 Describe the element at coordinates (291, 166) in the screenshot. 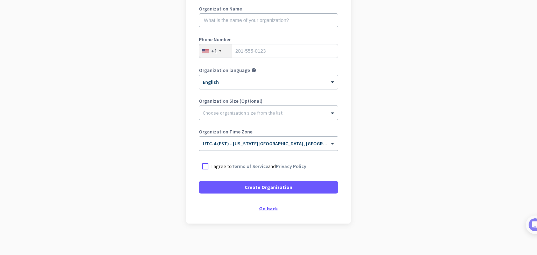

I see `a: Privacy Policy` at that location.